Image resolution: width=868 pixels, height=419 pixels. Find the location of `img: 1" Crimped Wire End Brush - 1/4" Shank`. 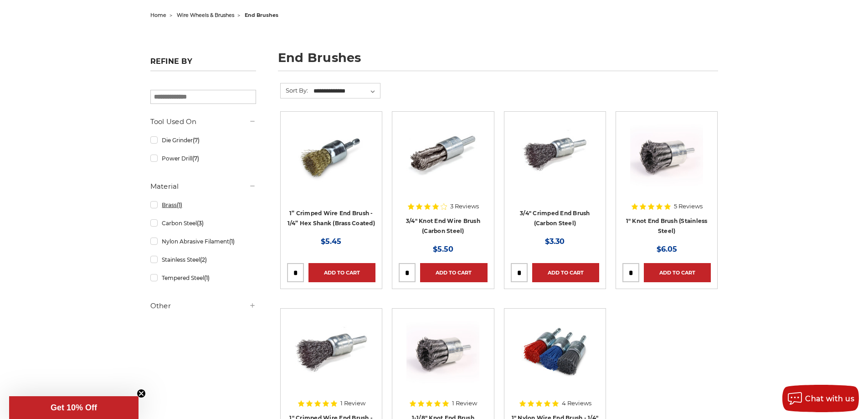

img: 1" Crimped Wire End Brush - 1/4" Shank is located at coordinates (331, 351).